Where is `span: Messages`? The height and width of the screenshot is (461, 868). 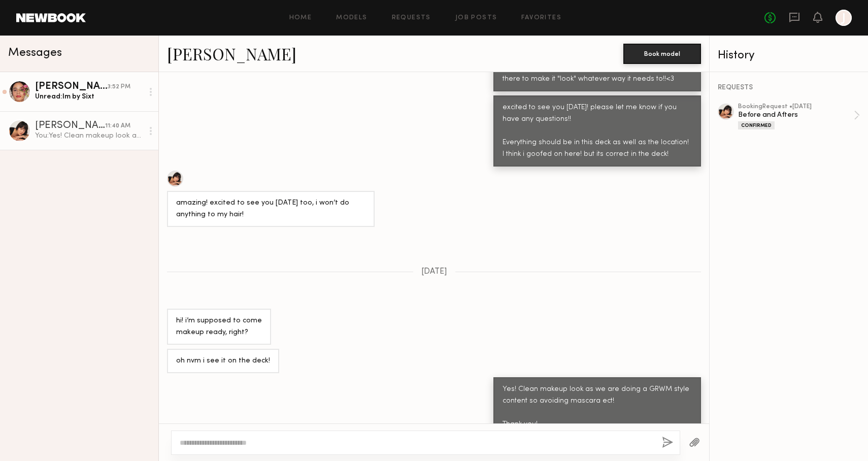 span: Messages is located at coordinates (35, 53).